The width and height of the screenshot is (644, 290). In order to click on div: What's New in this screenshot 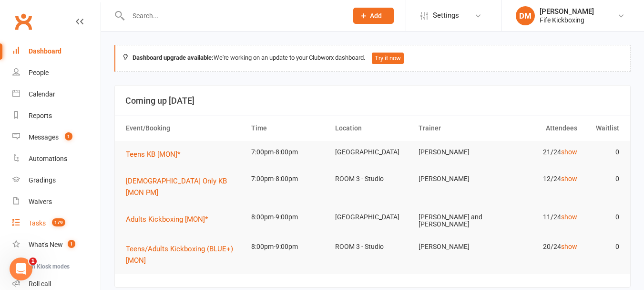, I will do `click(46, 245)`.